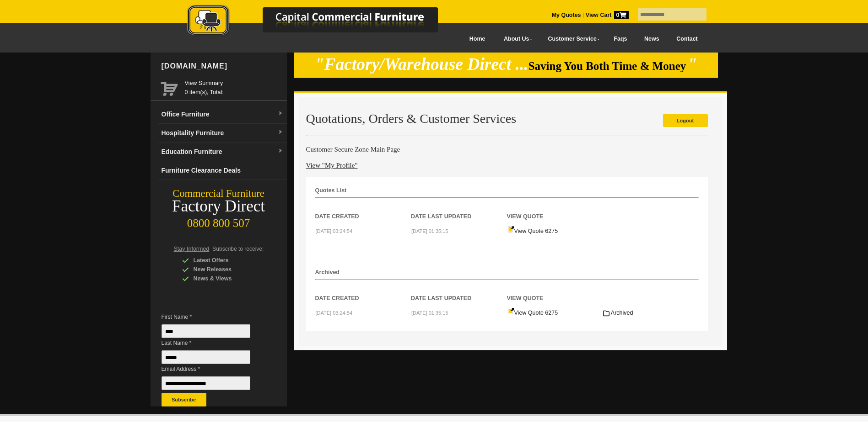  What do you see at coordinates (620, 39) in the screenshot?
I see `a: Faqs` at bounding box center [620, 39].